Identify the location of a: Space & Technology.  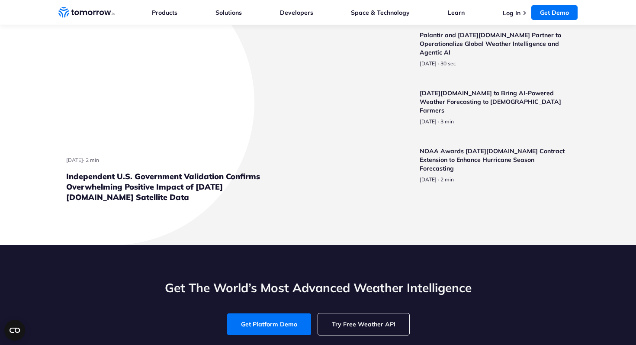
(380, 13).